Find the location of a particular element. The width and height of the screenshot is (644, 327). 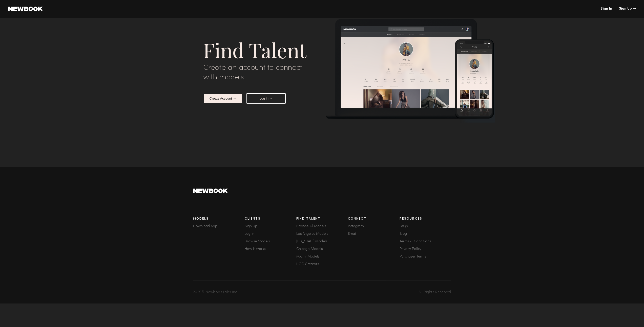

span: All Rights Reserved is located at coordinates (435, 292).